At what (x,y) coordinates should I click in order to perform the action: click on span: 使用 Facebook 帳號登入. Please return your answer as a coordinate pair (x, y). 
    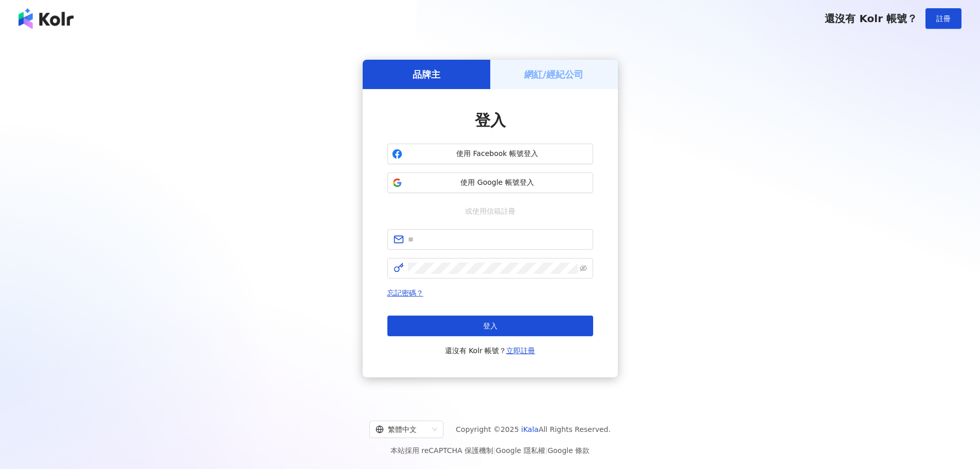
    Looking at the image, I should click on (497, 154).